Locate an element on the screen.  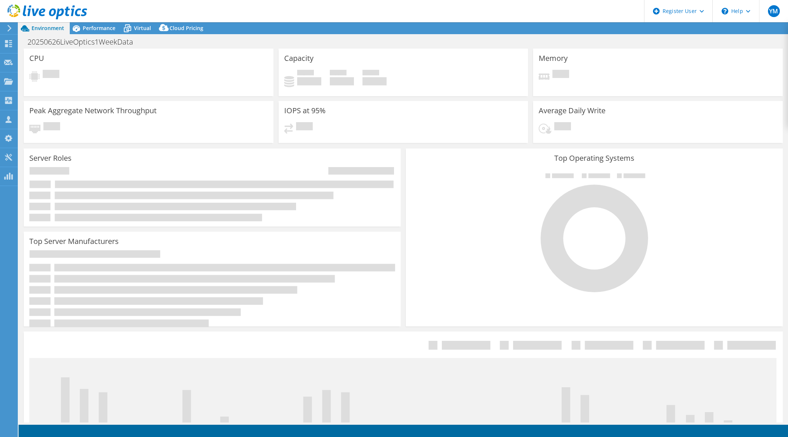
span: YM is located at coordinates (774, 11).